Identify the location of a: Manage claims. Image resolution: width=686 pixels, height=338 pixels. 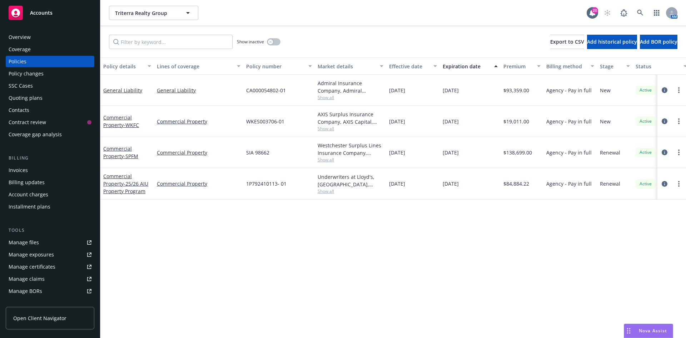
(50, 279).